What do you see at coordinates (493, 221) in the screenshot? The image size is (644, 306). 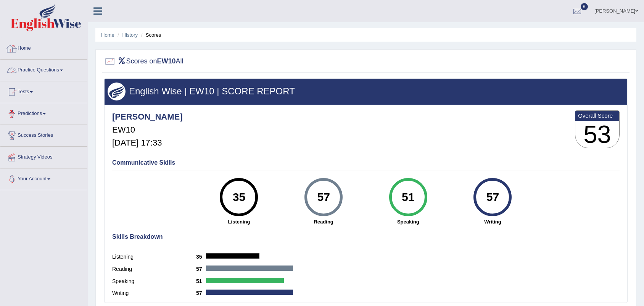 I see `strong: Writing` at bounding box center [493, 221].